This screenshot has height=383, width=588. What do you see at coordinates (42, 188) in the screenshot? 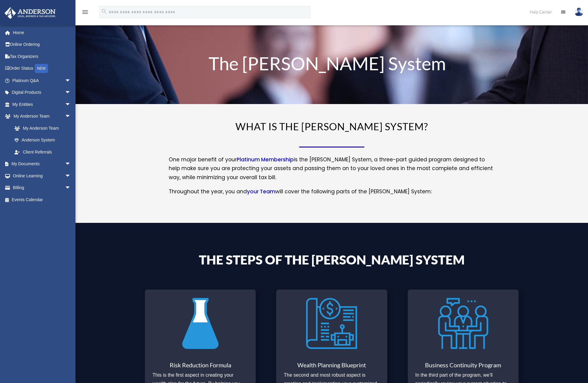
I see `a: Billingarrow_drop_down` at bounding box center [42, 188].